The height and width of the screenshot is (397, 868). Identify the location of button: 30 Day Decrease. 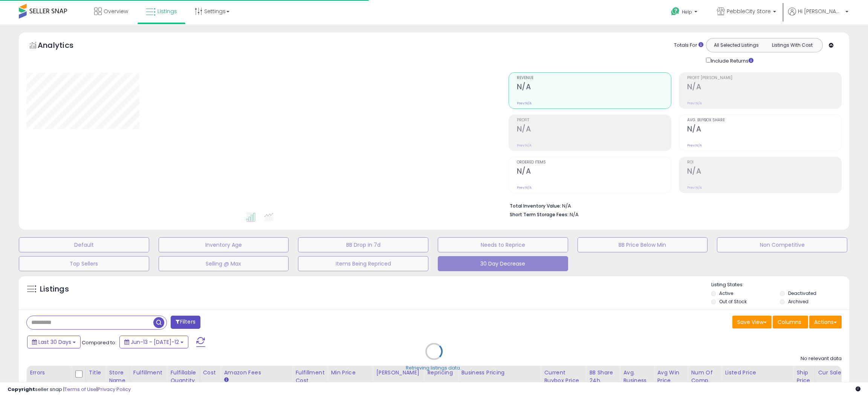
(503, 264).